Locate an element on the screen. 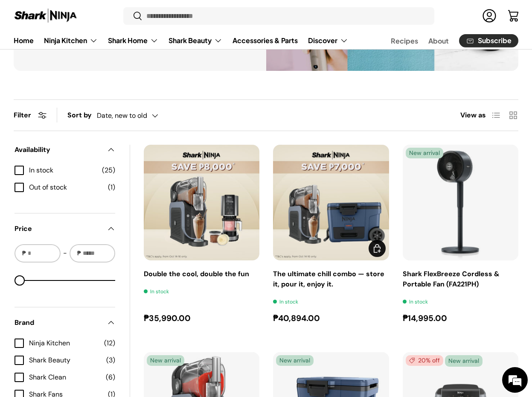 This screenshot has height=397, width=532. span: (3) is located at coordinates (110, 360).